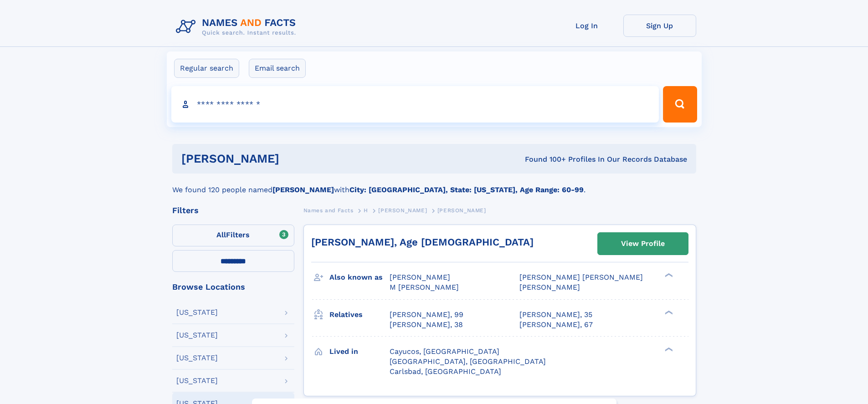 This screenshot has height=404, width=868. What do you see at coordinates (277, 68) in the screenshot?
I see `label: Email search` at bounding box center [277, 68].